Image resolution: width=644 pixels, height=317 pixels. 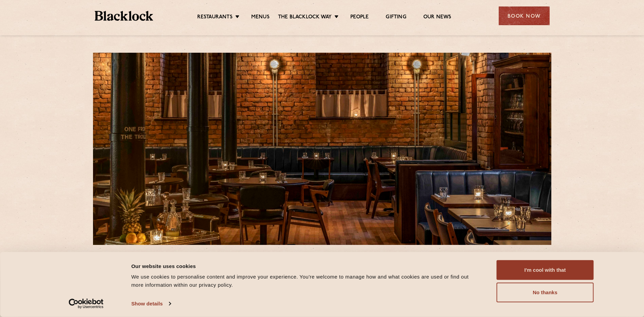 I want to click on a: Restaurants, so click(x=215, y=18).